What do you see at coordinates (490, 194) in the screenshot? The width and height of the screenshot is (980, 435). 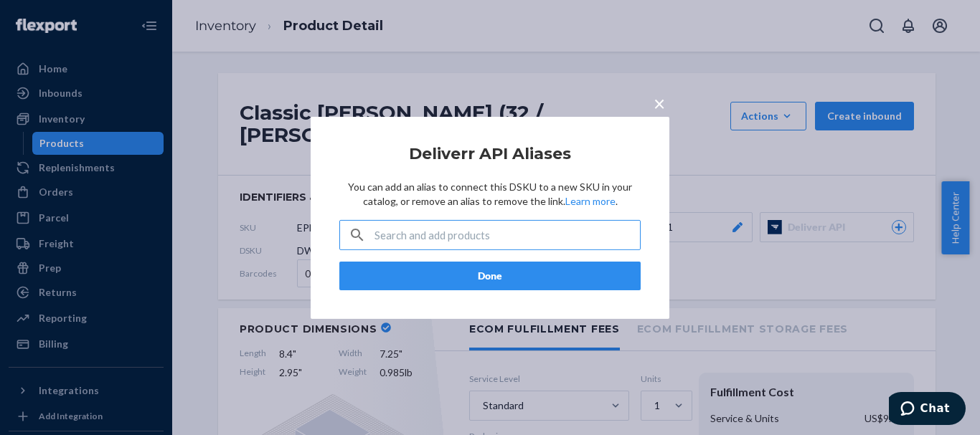 I see `p: You can add an alias to connect this DSKU to a new SKU in your catalog, or remove an alias to rem...` at bounding box center [490, 194].